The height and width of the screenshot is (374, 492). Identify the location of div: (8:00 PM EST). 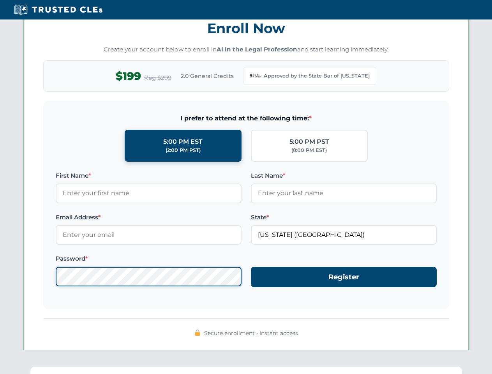
(309, 150).